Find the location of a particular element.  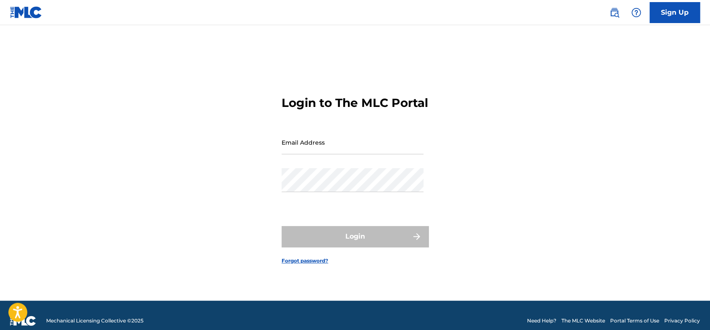

a: Forgot password? is located at coordinates (305, 261).